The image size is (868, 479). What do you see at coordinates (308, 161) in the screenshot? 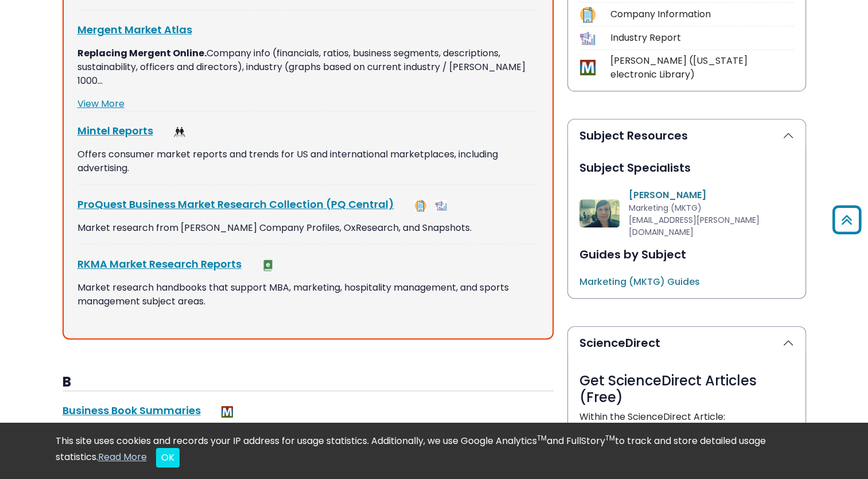
I see `p: Offers consumer market reports and trends for US and international marketplaces, including advert...` at bounding box center [308, 161].